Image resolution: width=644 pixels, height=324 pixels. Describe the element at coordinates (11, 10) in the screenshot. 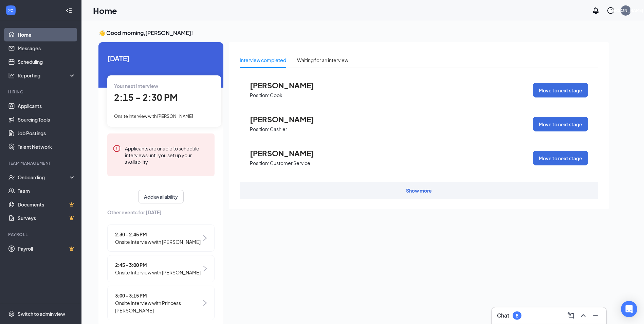

I see `svg: WorkstreamLogo` at that location.